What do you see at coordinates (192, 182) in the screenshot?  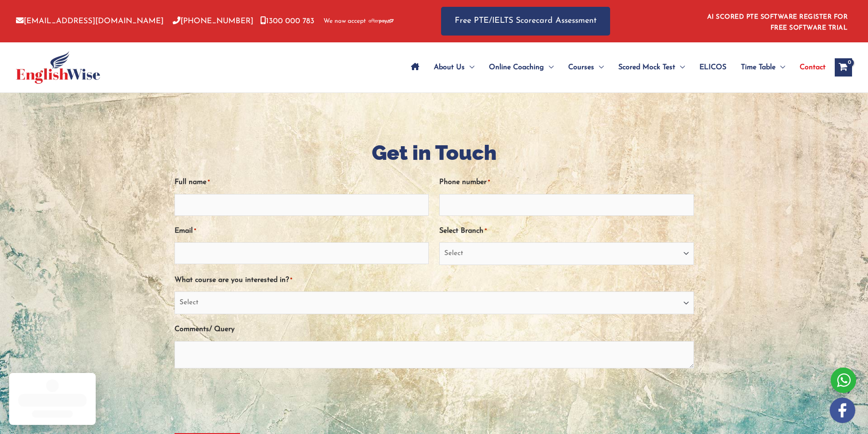 I see `label: Full name` at bounding box center [192, 182].